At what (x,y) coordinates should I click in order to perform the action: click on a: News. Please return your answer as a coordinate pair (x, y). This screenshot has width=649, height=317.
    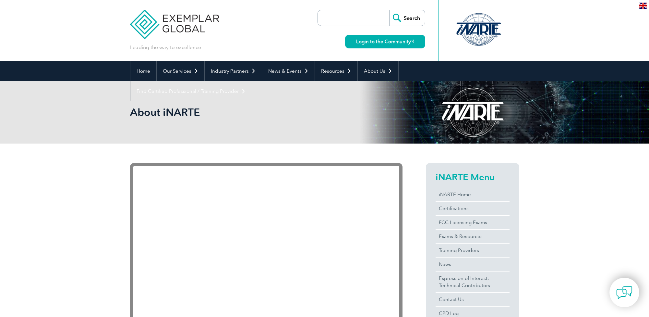
    Looking at the image, I should click on (473, 264).